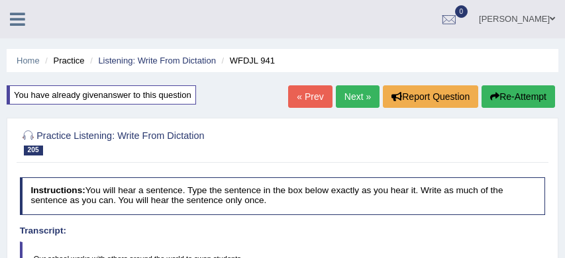 This screenshot has height=258, width=565. I want to click on button: Re-Attempt, so click(518, 97).